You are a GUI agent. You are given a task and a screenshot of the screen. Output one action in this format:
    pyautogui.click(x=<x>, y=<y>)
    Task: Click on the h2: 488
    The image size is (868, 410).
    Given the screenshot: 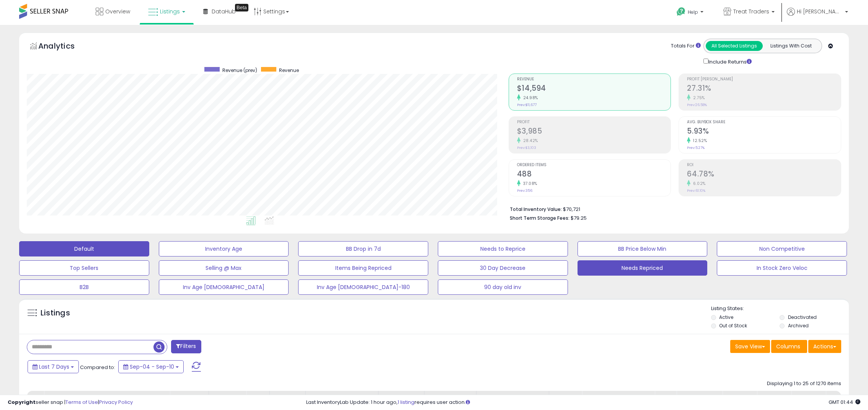 What is the action you would take?
    pyautogui.click(x=594, y=175)
    